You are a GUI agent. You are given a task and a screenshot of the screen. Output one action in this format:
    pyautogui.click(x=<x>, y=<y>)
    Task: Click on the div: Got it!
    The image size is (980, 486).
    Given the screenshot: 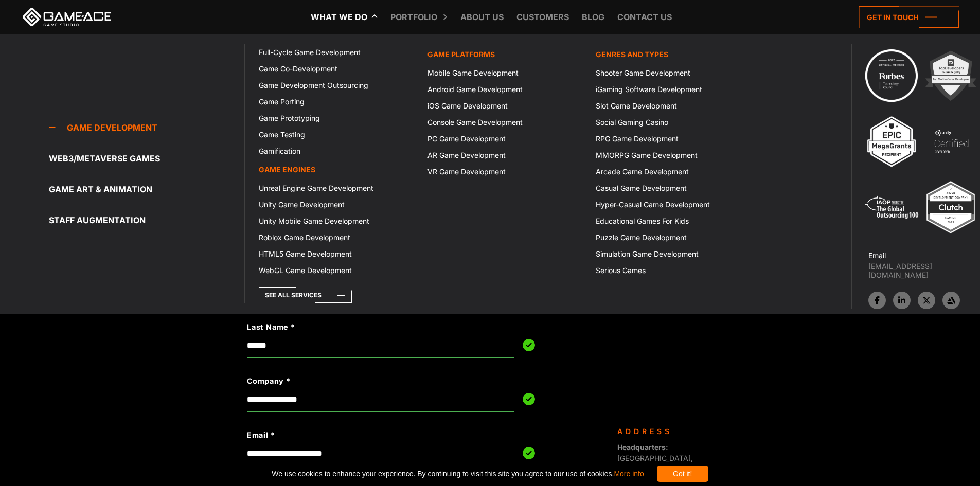 What is the action you would take?
    pyautogui.click(x=683, y=474)
    